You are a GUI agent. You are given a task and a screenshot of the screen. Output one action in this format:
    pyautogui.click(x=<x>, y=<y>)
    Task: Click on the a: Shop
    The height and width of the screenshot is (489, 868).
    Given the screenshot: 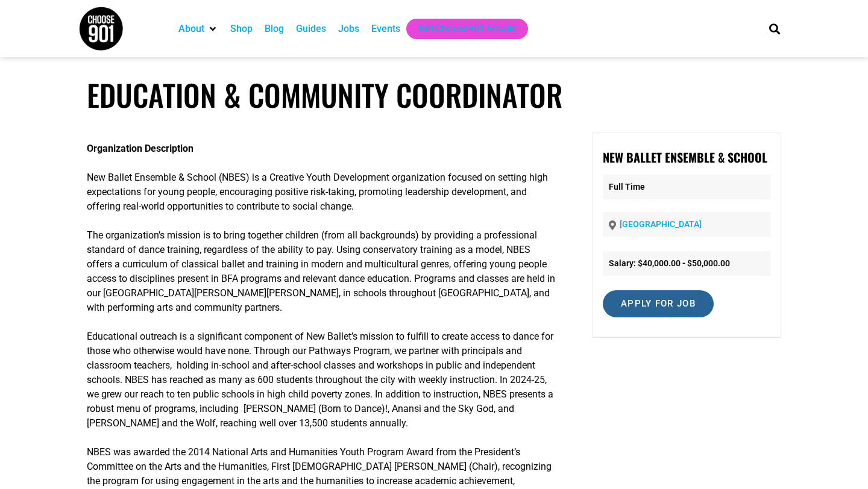 What is the action you would take?
    pyautogui.click(x=241, y=29)
    